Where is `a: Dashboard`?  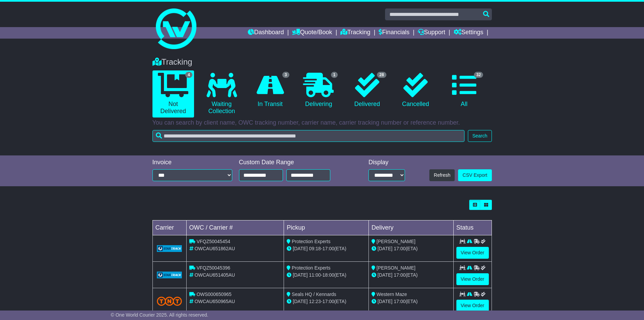
a: Dashboard is located at coordinates (266, 33).